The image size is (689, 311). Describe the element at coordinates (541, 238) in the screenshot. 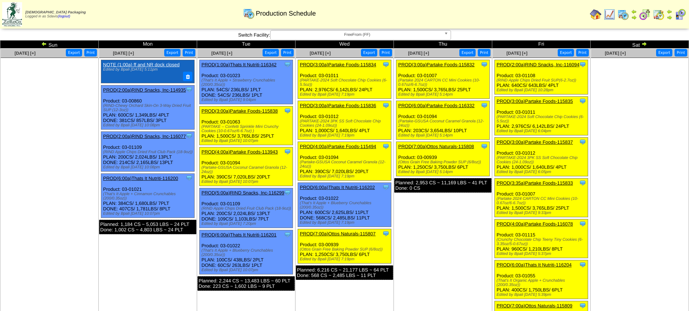

I see `div: Product: 03-01115 PLAN: 960CS / 1,210LBS / 8PLT` at that location.